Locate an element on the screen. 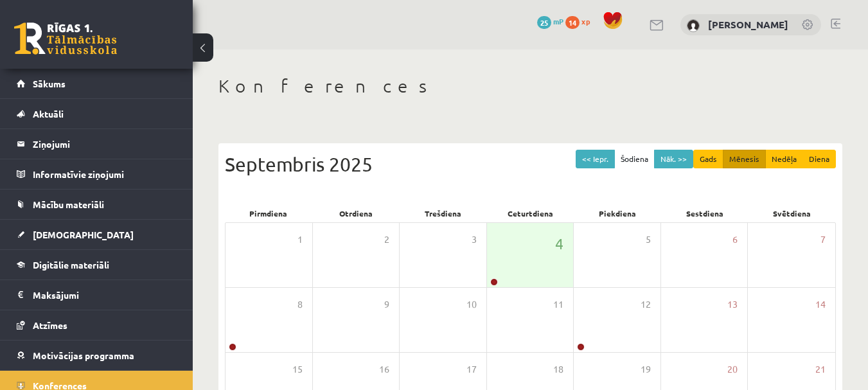 Image resolution: width=868 pixels, height=390 pixels. a: Rīgas 1. Tālmācības vidusskola is located at coordinates (65, 39).